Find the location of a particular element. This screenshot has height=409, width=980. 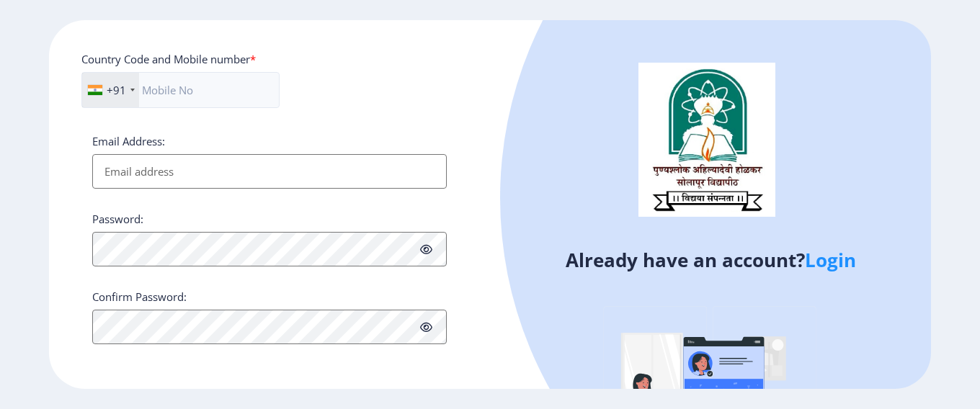

img: logo is located at coordinates (707, 140).